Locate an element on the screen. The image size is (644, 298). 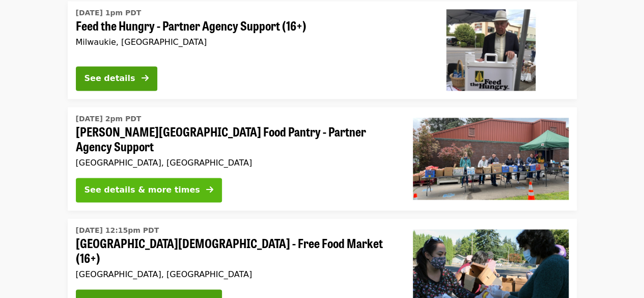
span: Feed the Hungry - Partner Agency Support (16+) is located at coordinates (236, 25).